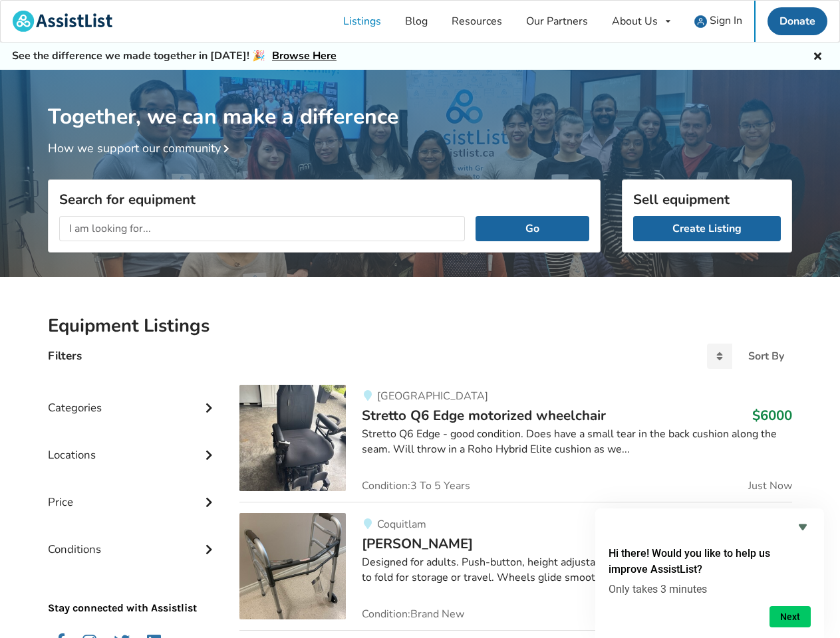 The height and width of the screenshot is (638, 840). I want to click on h3: $6000, so click(772, 416).